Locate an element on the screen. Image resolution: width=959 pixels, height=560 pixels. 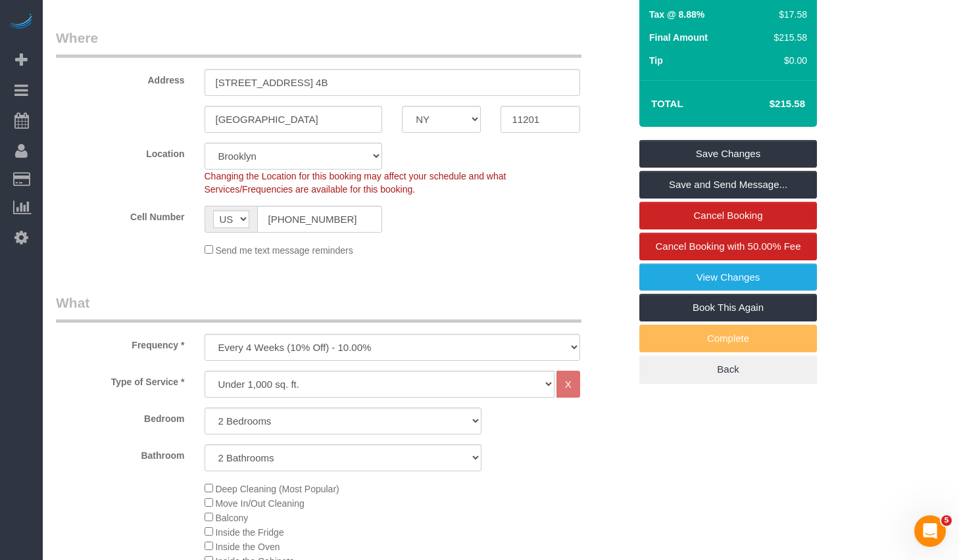
label: Frequency * is located at coordinates (120, 342).